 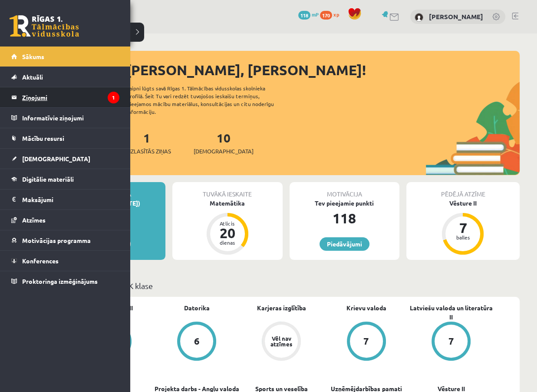 I want to click on a: Piedāvājumi, so click(x=345, y=244).